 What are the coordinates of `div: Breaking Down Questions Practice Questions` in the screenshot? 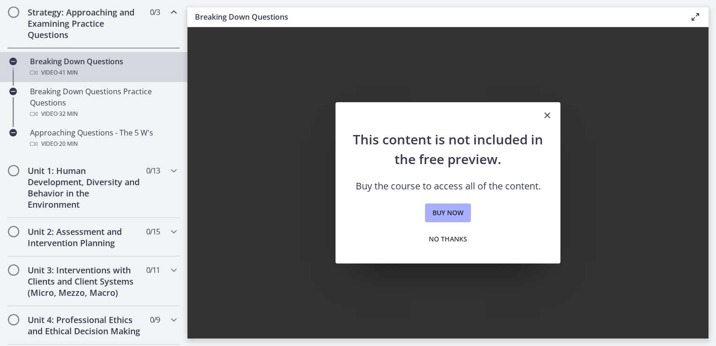 It's located at (103, 103).